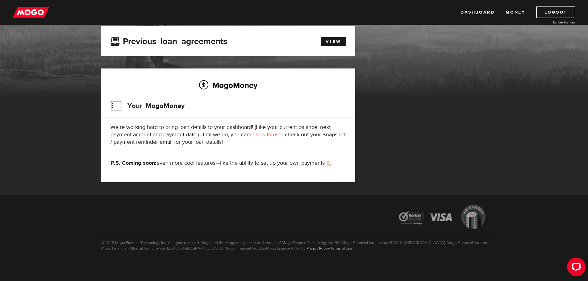  What do you see at coordinates (148, 106) in the screenshot?
I see `h3: Your MogoMoney` at bounding box center [148, 106].